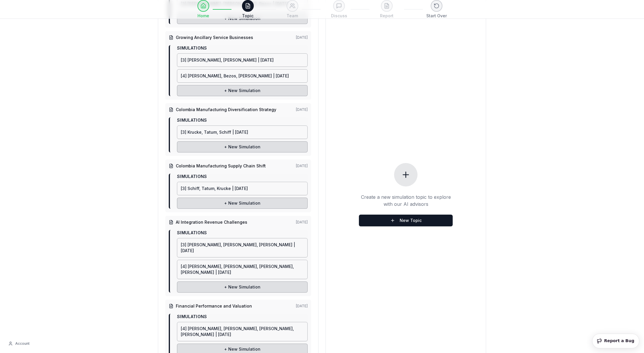 The width and height of the screenshot is (644, 353). Describe the element at coordinates (406, 200) in the screenshot. I see `p: Create a new simulation topic to explore with our AI advisors` at that location.